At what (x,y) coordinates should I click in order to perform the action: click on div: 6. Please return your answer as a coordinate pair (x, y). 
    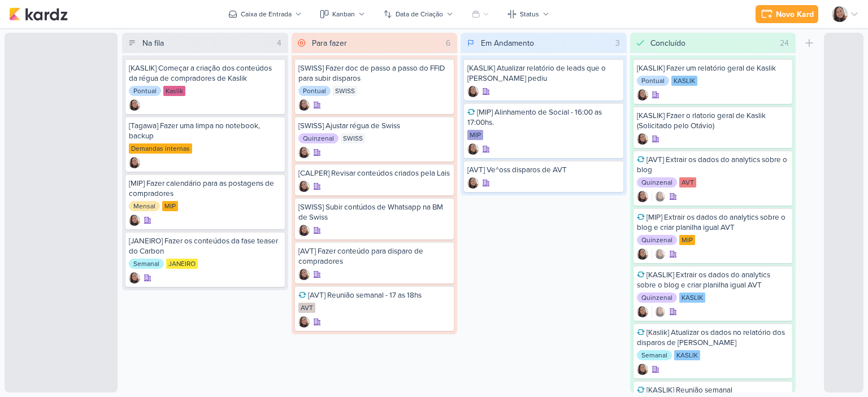
    Looking at the image, I should click on (448, 43).